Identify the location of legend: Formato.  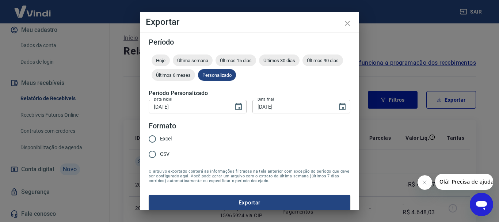
(162, 126).